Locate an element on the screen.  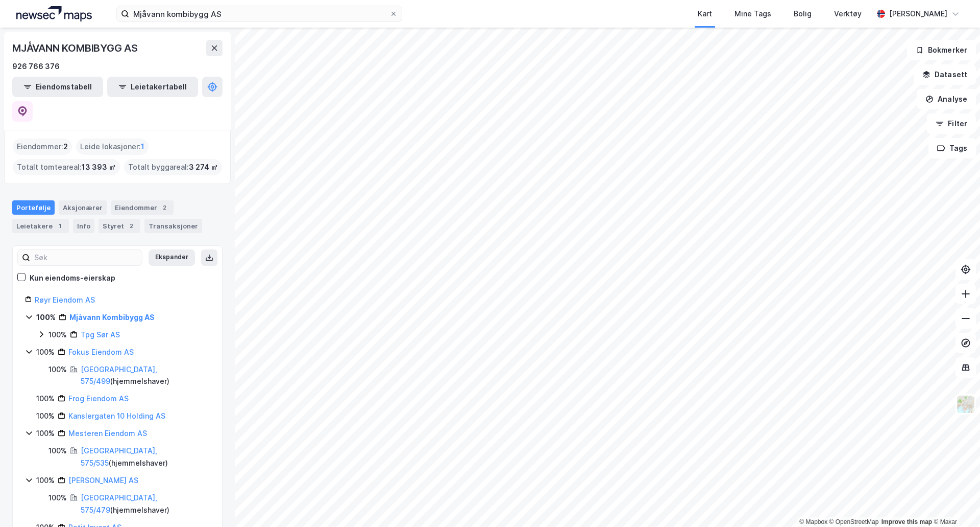
div: Leietakere is located at coordinates (40, 225).